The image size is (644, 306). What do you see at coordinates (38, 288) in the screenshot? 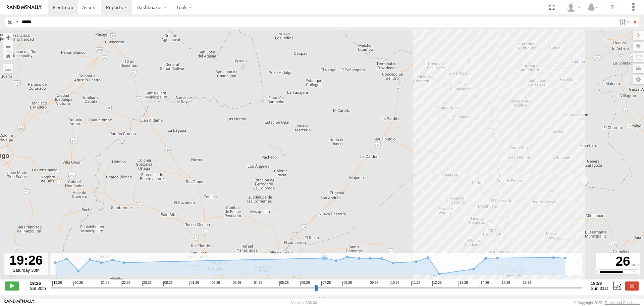
I see `span: Sat 30th Aug 2025` at bounding box center [38, 288].